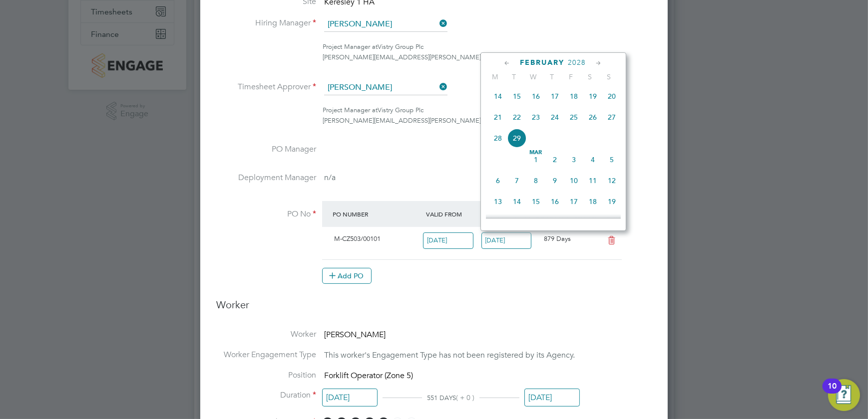  What do you see at coordinates (534, 77) in the screenshot?
I see `span: W` at bounding box center [534, 77].